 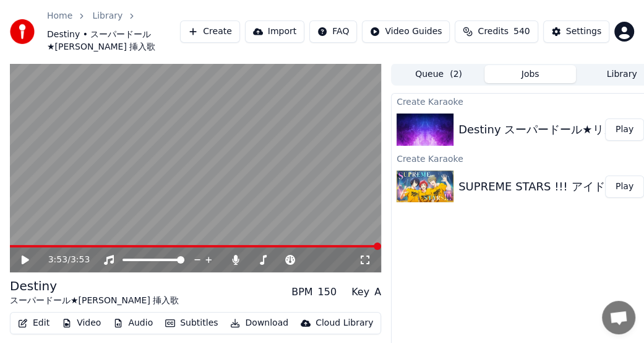 I want to click on div: Settings, so click(x=584, y=32).